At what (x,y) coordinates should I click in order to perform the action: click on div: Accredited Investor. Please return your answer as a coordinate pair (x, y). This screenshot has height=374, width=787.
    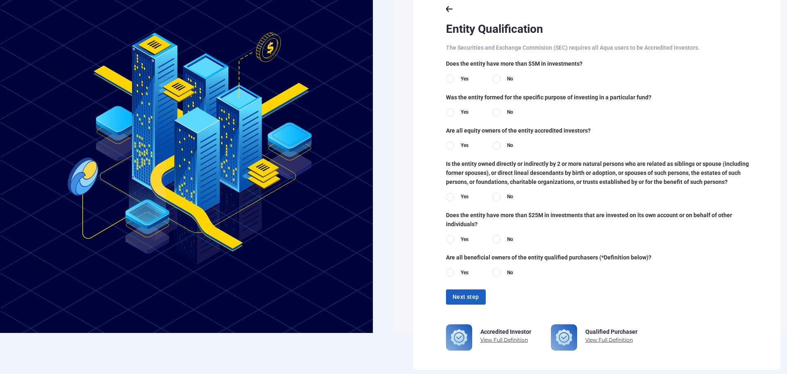
    Looking at the image, I should click on (506, 331).